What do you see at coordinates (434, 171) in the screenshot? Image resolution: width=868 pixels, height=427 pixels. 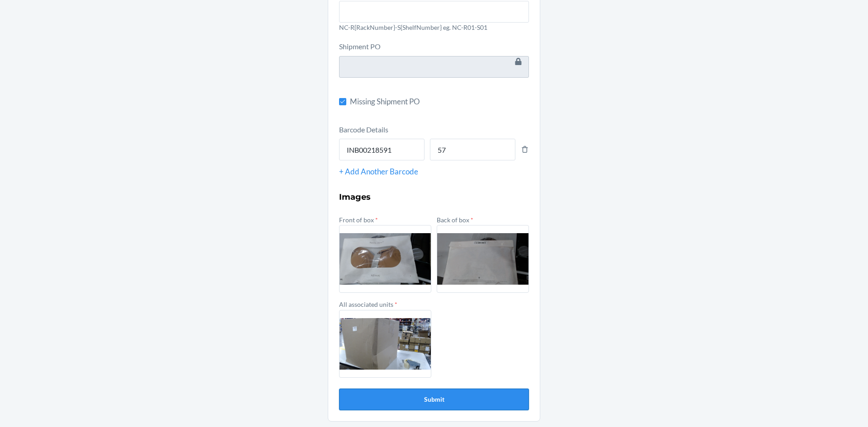 I see `div: + Add Another Barcode` at bounding box center [434, 171].